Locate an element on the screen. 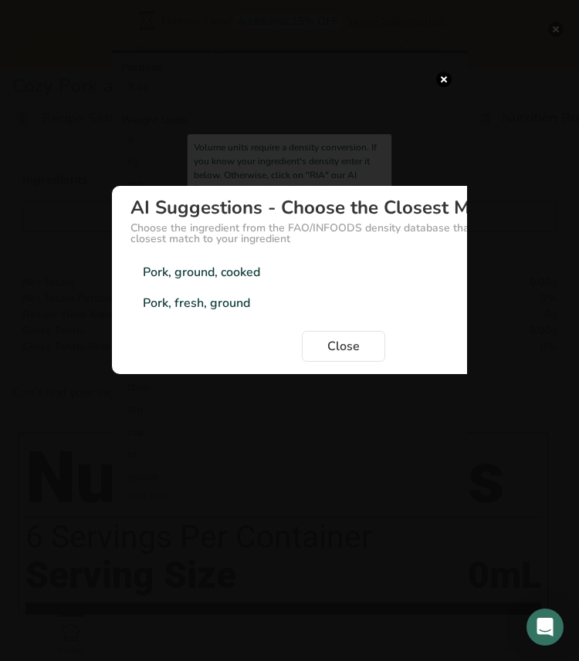 This screenshot has width=579, height=661. div: Pork, ground, cooked is located at coordinates (201, 272).